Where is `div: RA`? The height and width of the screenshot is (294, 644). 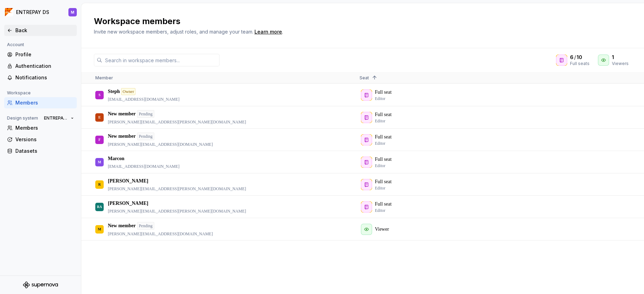
div: RA is located at coordinates (99, 207).